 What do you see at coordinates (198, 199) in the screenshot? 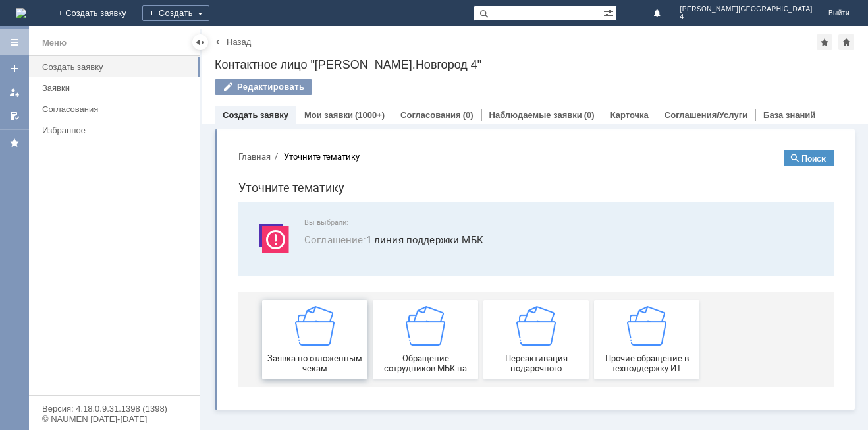
I see `button: Обращение сотрудников МБК на недоступность тех. поддержки` at bounding box center [198, 199].